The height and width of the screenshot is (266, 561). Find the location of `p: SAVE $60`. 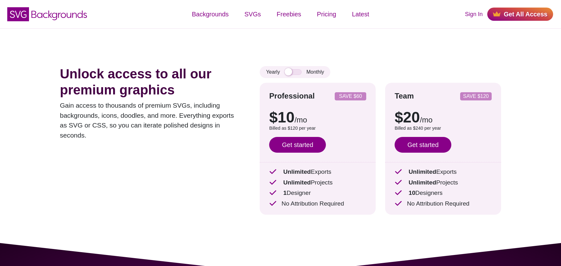

p: SAVE $60 is located at coordinates (350, 96).